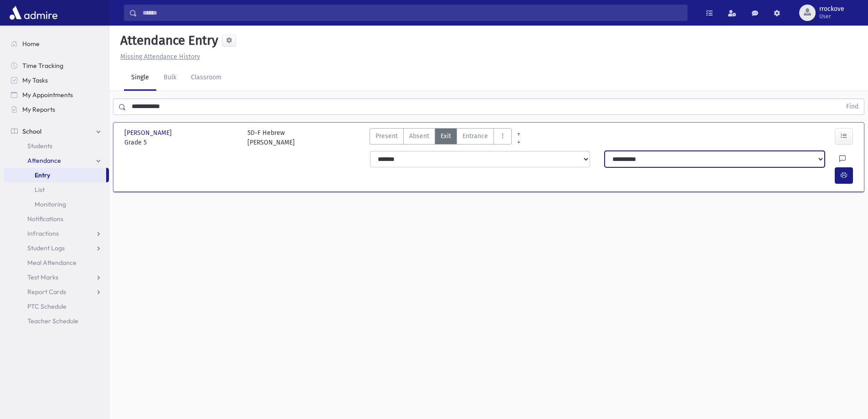  I want to click on a: Time Tracking, so click(56, 66).